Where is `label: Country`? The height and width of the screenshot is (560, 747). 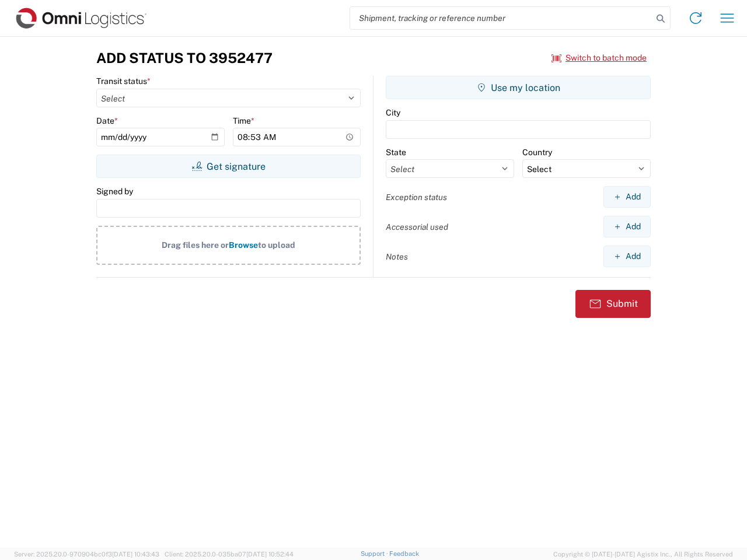
label: Country is located at coordinates (537, 152).